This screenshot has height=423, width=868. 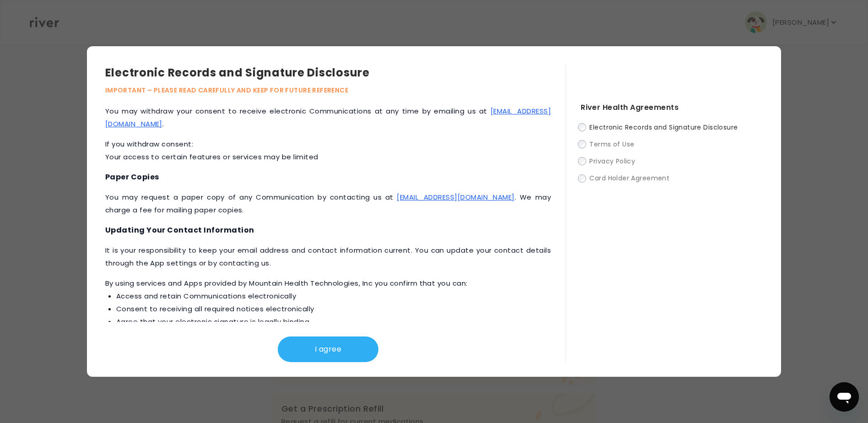 I want to click on span: Terms of Use, so click(x=612, y=145).